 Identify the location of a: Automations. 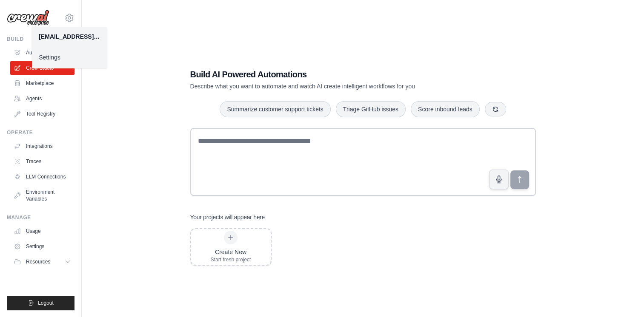
(42, 53).